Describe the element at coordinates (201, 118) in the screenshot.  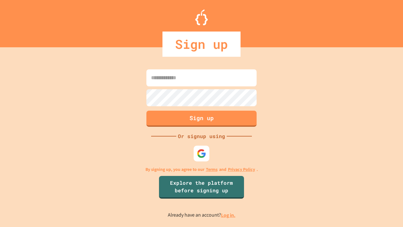
I see `button: Sign up` at that location.